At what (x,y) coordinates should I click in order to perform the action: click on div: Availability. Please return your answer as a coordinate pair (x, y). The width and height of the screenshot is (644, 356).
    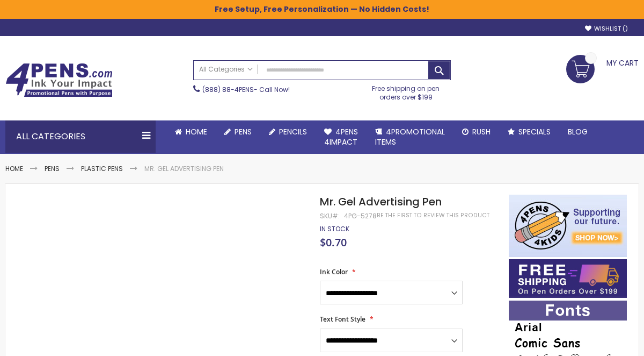
    Looking at the image, I should click on (335, 229).